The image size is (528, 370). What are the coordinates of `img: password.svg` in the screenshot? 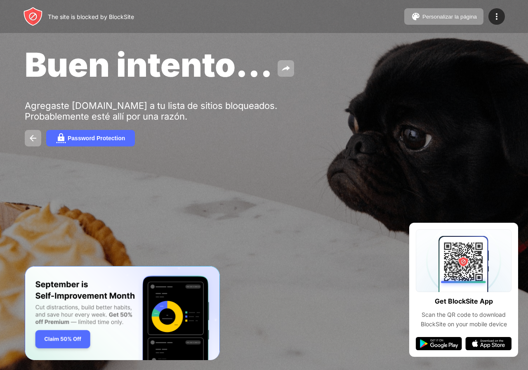 It's located at (61, 138).